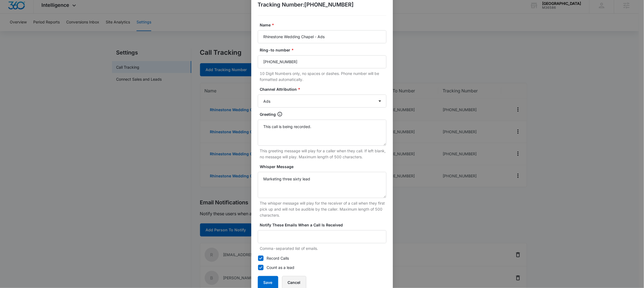 The width and height of the screenshot is (644, 288). What do you see at coordinates (325, 225) in the screenshot?
I see `label: Notify These Emails When a Call Is Received` at bounding box center [325, 225].